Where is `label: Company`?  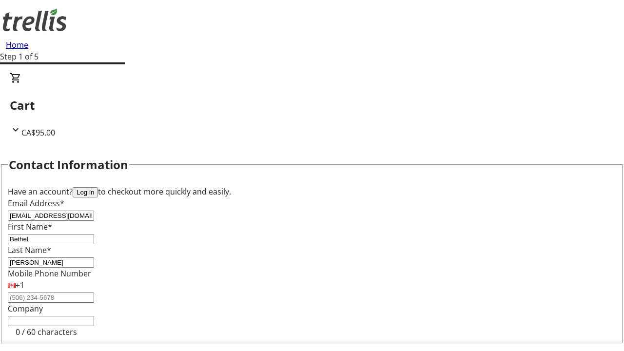 label: Company is located at coordinates (25, 309).